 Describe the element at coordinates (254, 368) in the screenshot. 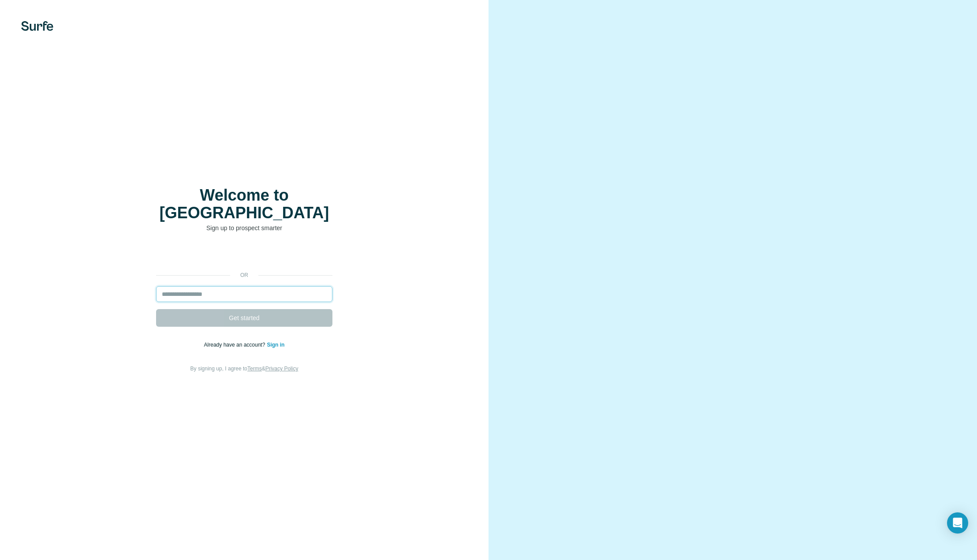

I see `a: Terms` at that location.